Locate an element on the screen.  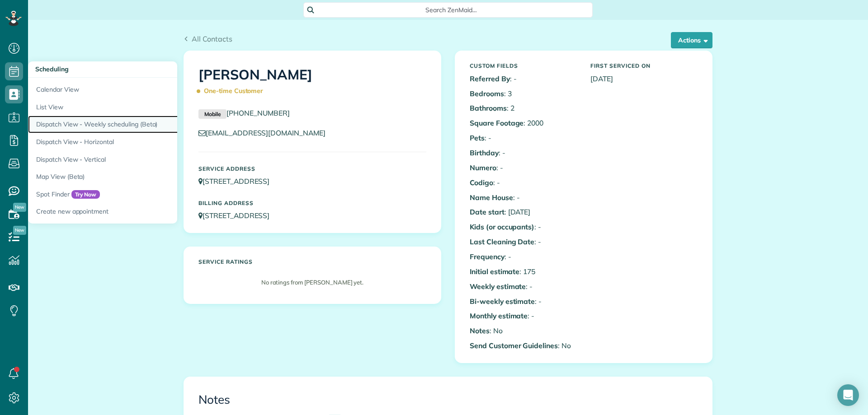
p: : 175 is located at coordinates (523, 272).